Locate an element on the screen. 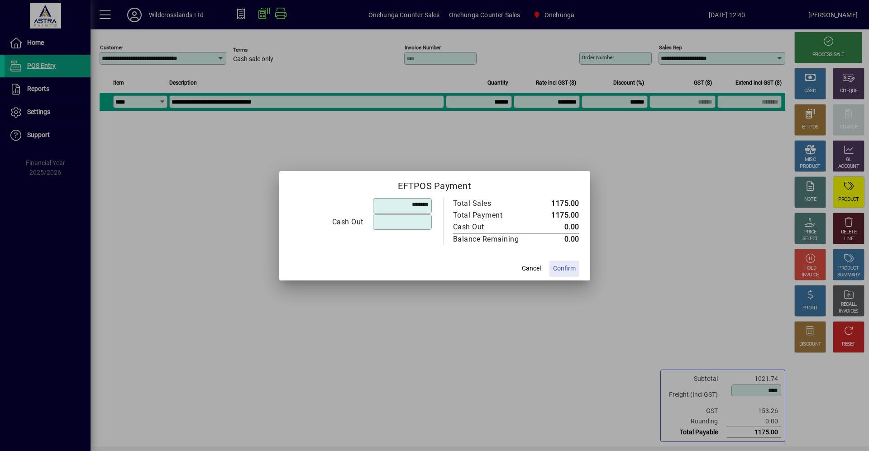 The width and height of the screenshot is (869, 451). td: Total Payment is located at coordinates (495, 215).